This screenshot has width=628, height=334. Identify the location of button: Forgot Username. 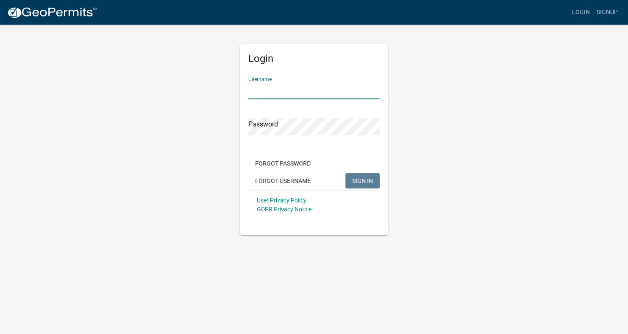
(283, 181).